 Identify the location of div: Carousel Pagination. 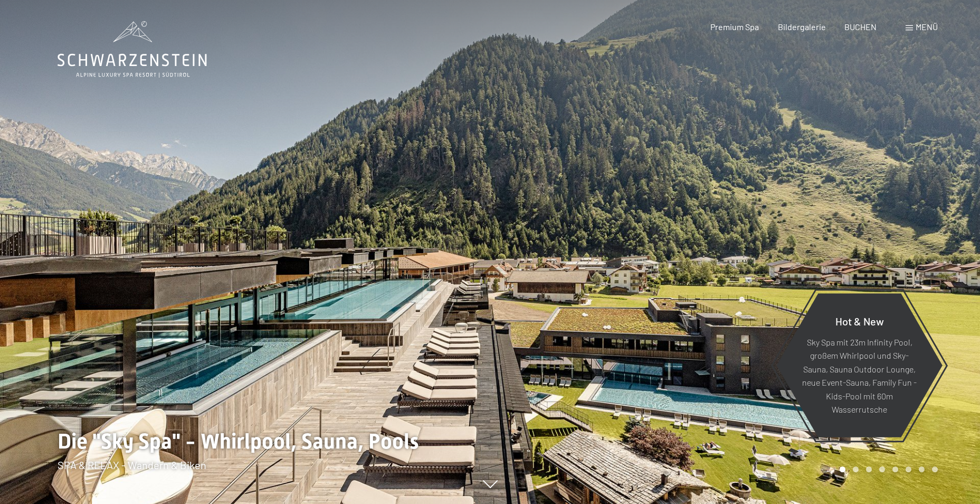
(887, 469).